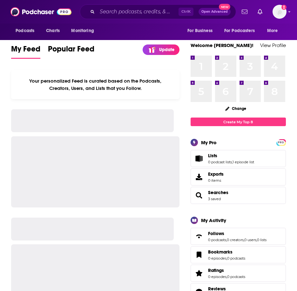  What do you see at coordinates (215, 199) in the screenshot?
I see `a: 3 saved` at bounding box center [215, 199].